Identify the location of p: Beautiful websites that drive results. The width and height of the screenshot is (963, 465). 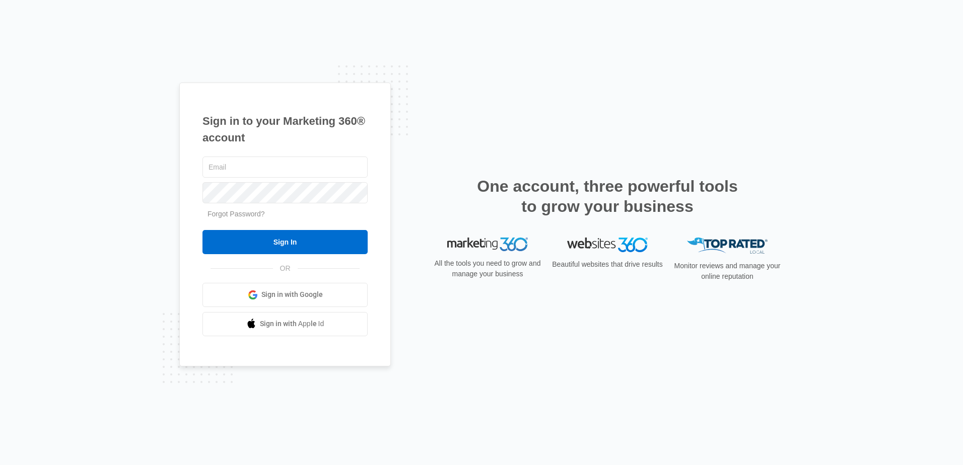
(607, 264).